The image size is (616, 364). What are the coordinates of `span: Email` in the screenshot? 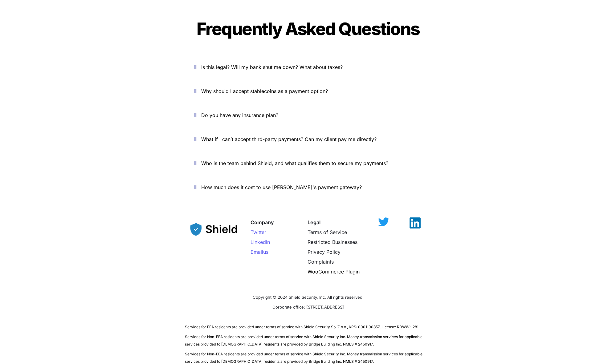 It's located at (257, 252).